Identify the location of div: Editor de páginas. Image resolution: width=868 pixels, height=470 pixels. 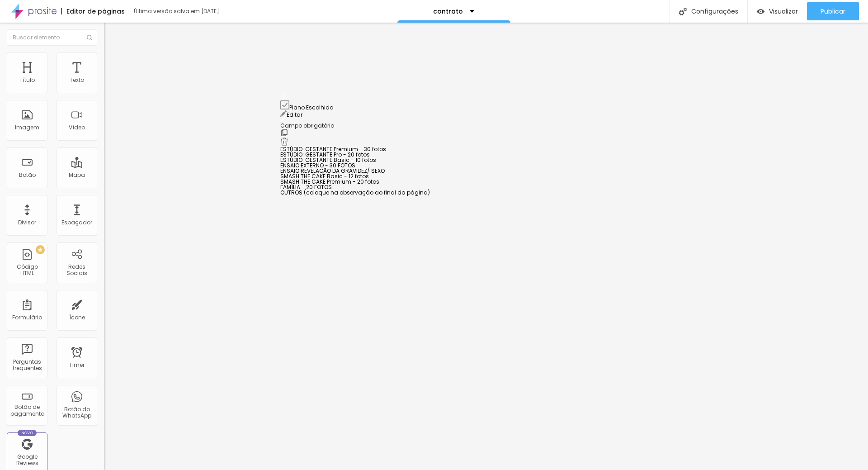
(93, 11).